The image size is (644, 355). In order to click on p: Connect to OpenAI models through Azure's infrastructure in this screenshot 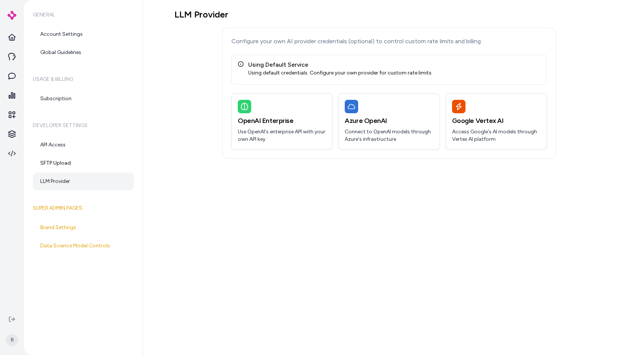, I will do `click(389, 136)`.